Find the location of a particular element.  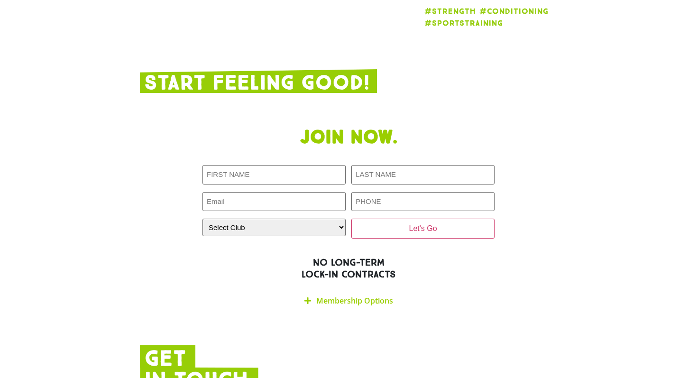

input: LAST NAME is located at coordinates (423, 174).